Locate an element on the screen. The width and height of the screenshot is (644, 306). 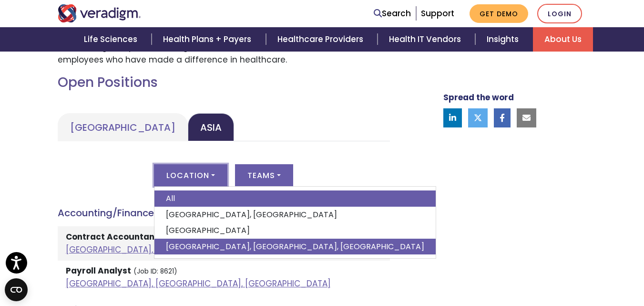
a: Login is located at coordinates (560, 13).